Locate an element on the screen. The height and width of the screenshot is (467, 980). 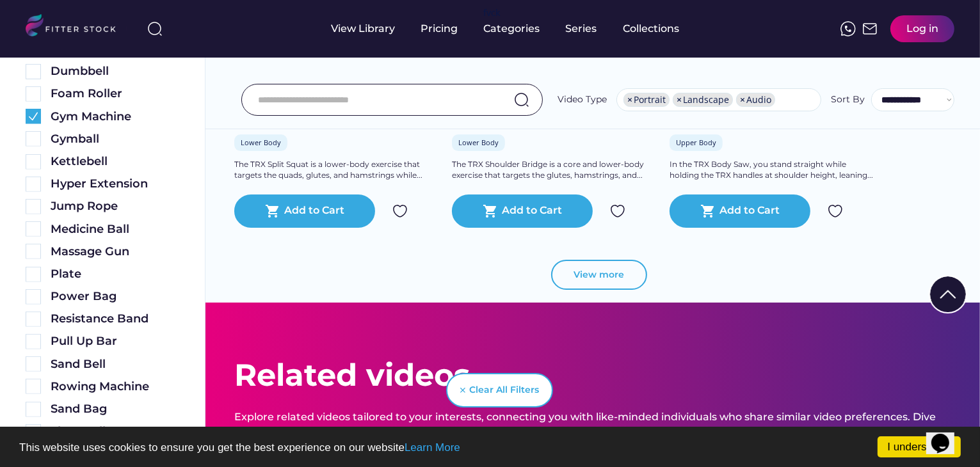
div: The TRX Split Squat is a lower-body exercise that targets the quads, glutes, and hamstrings while... is located at coordinates (337, 170).